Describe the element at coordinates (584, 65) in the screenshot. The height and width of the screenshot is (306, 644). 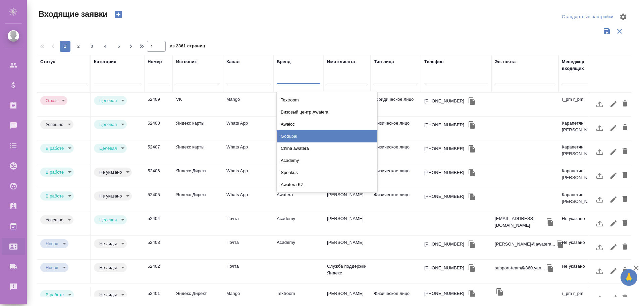
I see `div: Менеджер входящих` at that location.